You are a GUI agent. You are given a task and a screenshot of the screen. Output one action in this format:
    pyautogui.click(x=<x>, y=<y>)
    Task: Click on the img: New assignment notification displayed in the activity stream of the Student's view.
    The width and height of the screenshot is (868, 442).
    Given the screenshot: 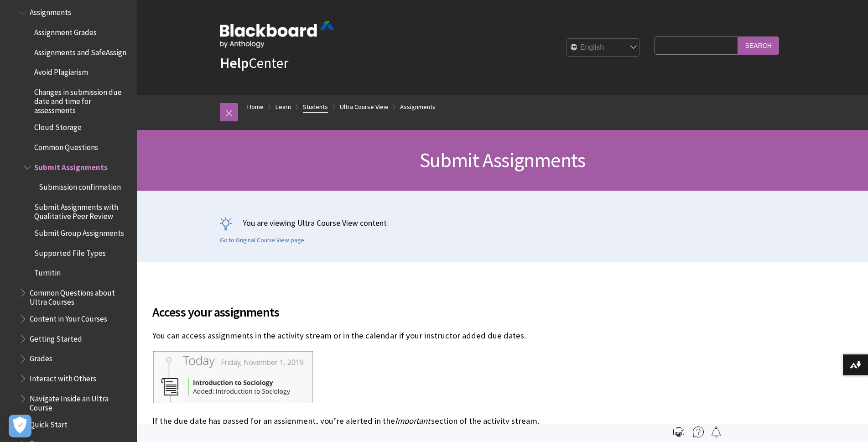 What is the action you would take?
    pyautogui.click(x=234, y=377)
    